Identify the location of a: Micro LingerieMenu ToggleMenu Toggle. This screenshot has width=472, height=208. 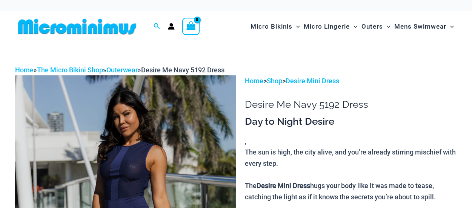
(330, 26).